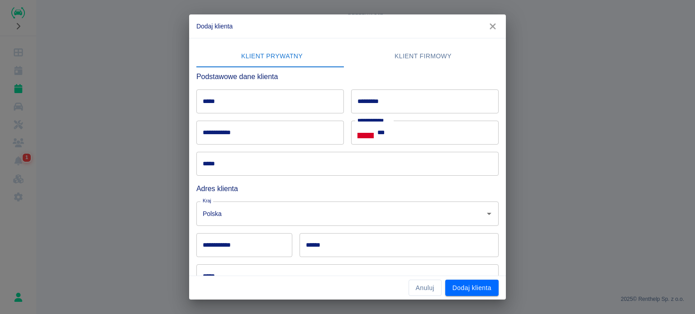 The height and width of the screenshot is (314, 695). Describe the element at coordinates (207, 201) in the screenshot. I see `label: Kraj` at that location.